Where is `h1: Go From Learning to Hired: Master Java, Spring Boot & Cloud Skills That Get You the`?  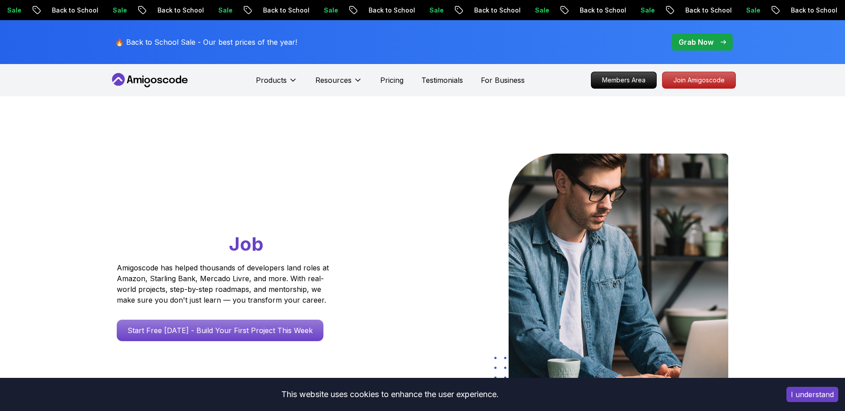 h1: Go From Learning to Hired: Master Java, Spring Boot & Cloud Skills That Get You the is located at coordinates (240, 205).